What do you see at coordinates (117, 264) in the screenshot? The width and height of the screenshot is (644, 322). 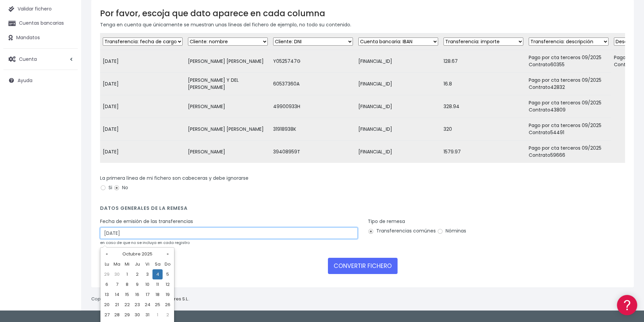 I see `th: Ma` at bounding box center [117, 264].